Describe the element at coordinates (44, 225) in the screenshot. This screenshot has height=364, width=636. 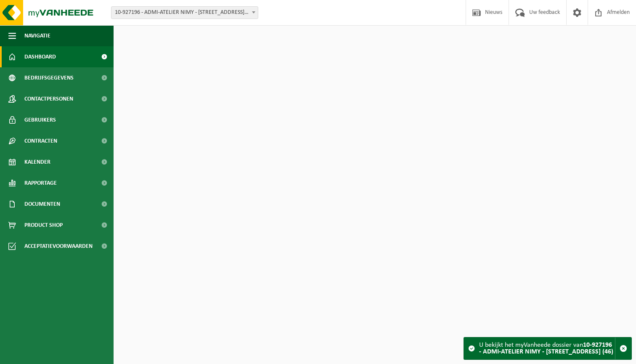
I see `span: Product Shop` at that location.